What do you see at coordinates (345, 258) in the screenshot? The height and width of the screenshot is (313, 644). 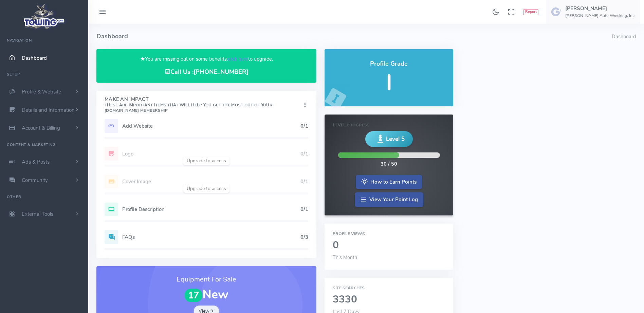 I see `span: This Month` at bounding box center [345, 258].